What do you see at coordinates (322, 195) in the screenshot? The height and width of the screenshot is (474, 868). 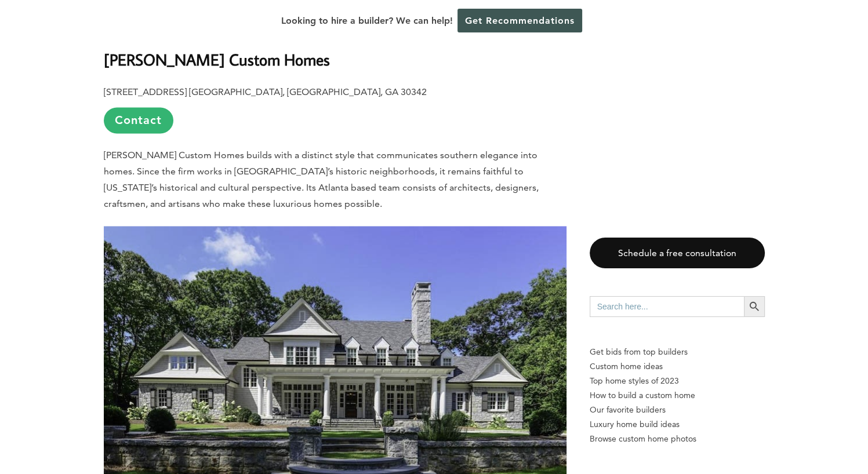 I see `span: Its Atlanta based team consists of architects, designers, craftsmen, and artisans who make these ...` at bounding box center [322, 195].